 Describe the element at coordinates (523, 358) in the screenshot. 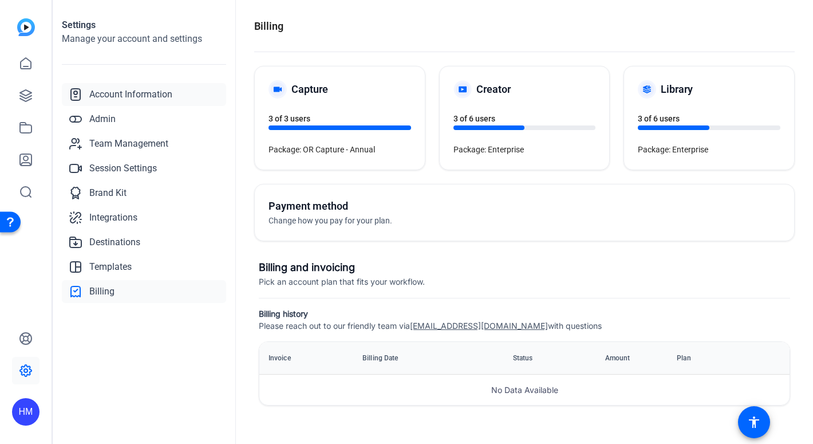

I see `th: Status` at that location.